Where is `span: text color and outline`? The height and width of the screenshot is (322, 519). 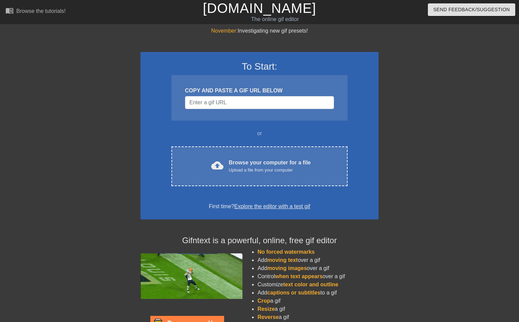 span: text color and outline is located at coordinates (311, 285).